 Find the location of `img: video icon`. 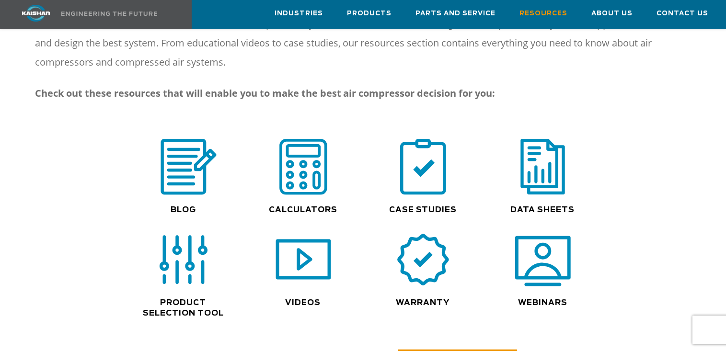

img: video icon is located at coordinates (303, 260).